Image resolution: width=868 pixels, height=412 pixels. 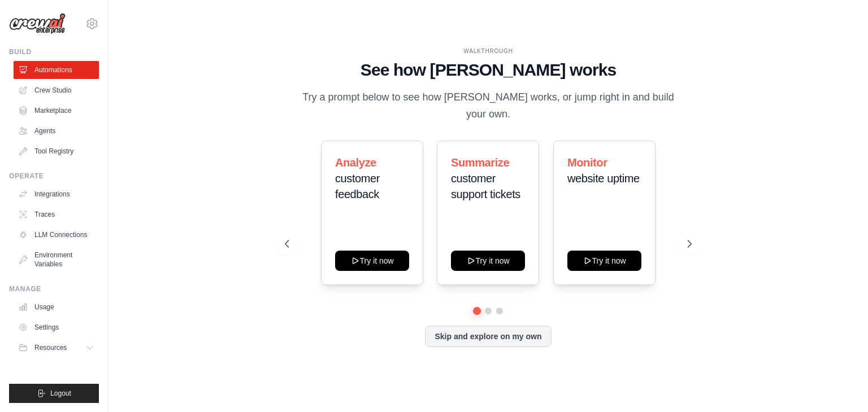 What do you see at coordinates (54, 289) in the screenshot?
I see `div: Manage` at bounding box center [54, 289].